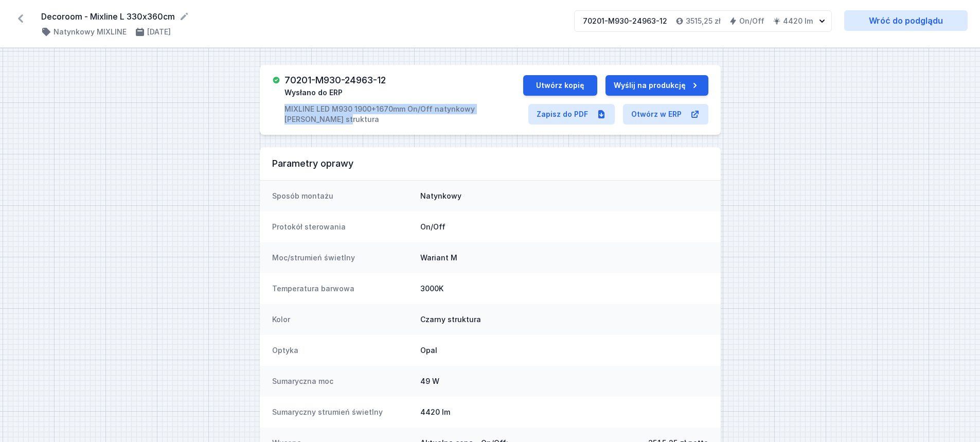 This screenshot has width=980, height=442. Describe the element at coordinates (313, 93) in the screenshot. I see `span: Wysłano do ERP` at that location.